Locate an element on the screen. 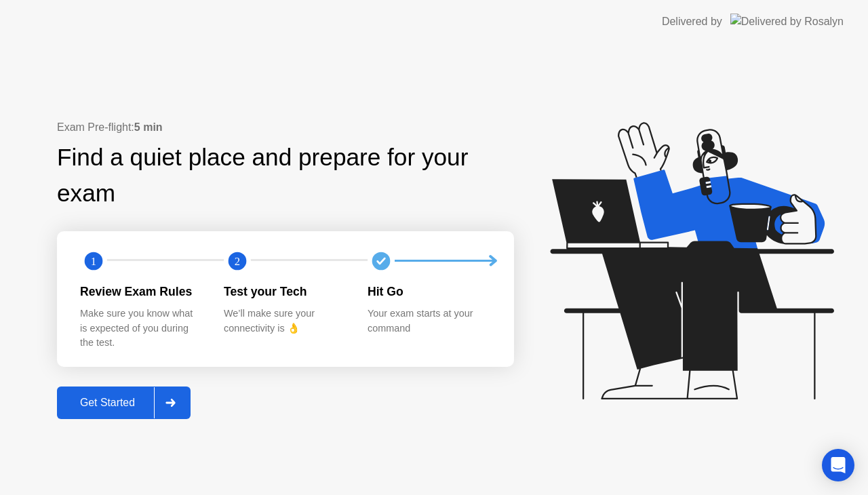 This screenshot has height=495, width=868. div: Delivered by is located at coordinates (692, 22).